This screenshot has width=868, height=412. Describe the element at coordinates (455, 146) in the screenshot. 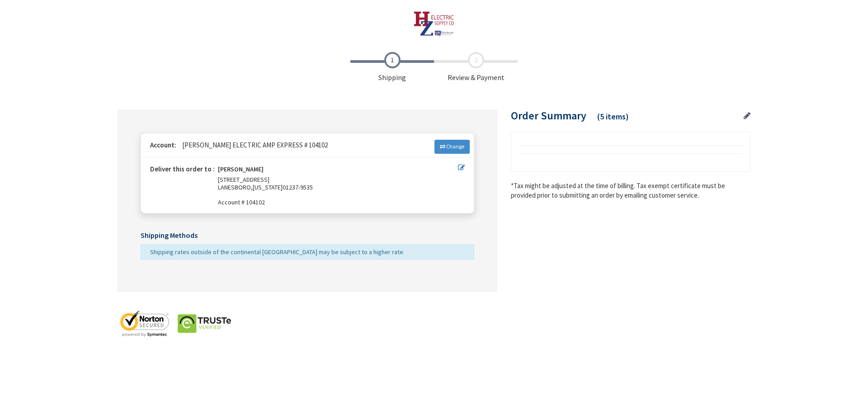

I see `span: Change` at that location.